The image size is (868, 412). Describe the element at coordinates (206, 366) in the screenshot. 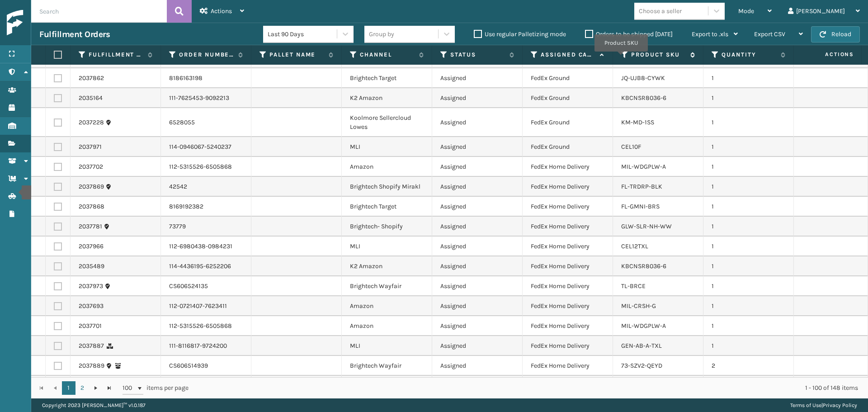

I see `td: CS606514939` at that location.